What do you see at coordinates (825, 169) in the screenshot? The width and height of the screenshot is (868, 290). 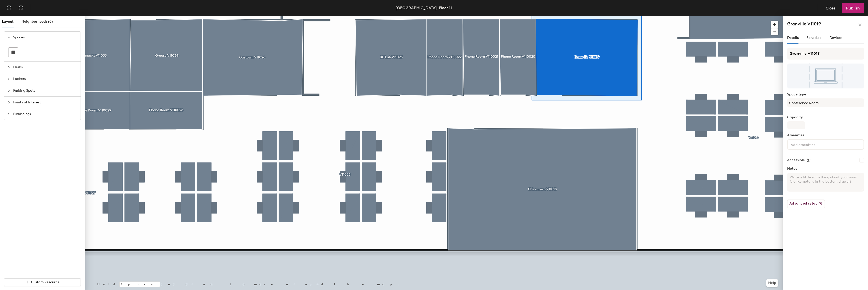 I see `label: Notes` at bounding box center [825, 169].